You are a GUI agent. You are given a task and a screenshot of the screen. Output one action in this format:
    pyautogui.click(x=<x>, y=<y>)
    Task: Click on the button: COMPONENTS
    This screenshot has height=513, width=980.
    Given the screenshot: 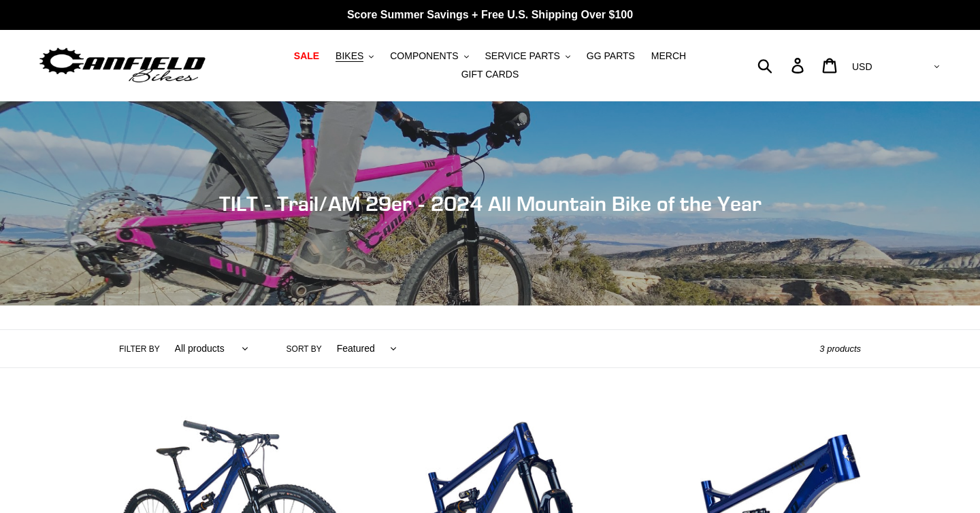 What is the action you would take?
    pyautogui.click(x=429, y=56)
    